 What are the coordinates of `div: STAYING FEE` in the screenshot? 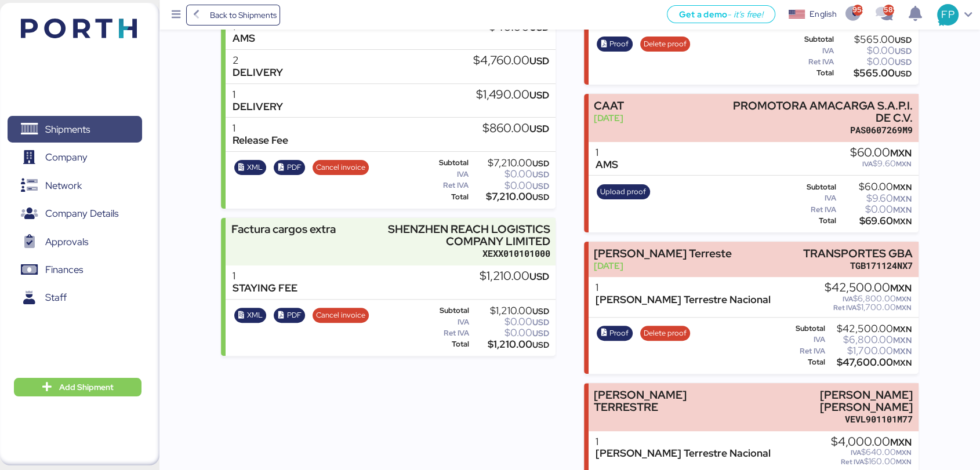 It's located at (265, 288).